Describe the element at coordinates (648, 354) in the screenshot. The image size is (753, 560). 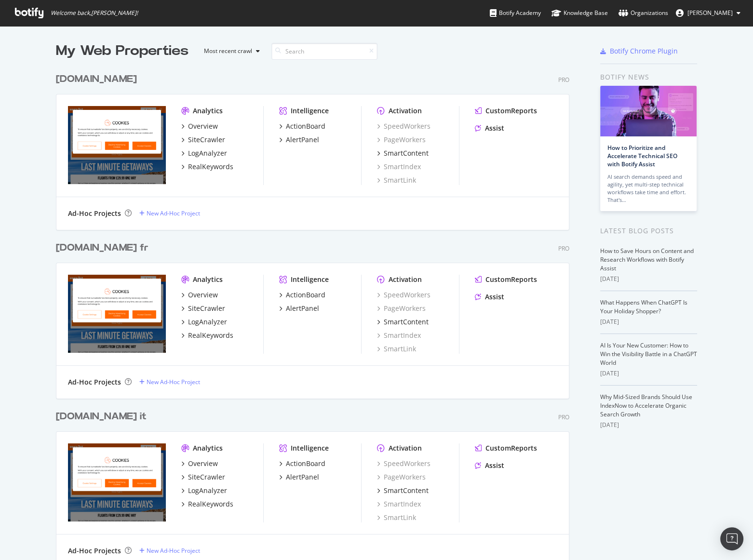
I see `a: AI Is Your New Customer: How to Win the Visibility Battle in a ChatGPT World` at that location.